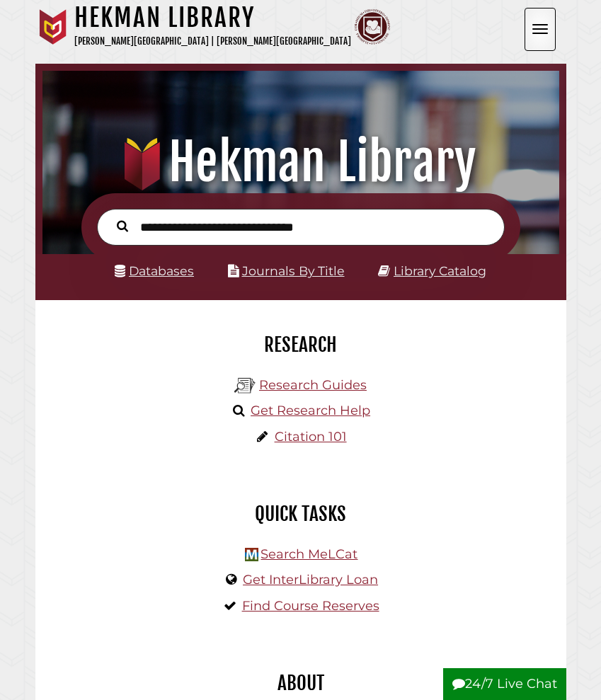 Image resolution: width=601 pixels, height=700 pixels. I want to click on button: Open the menu, so click(540, 29).